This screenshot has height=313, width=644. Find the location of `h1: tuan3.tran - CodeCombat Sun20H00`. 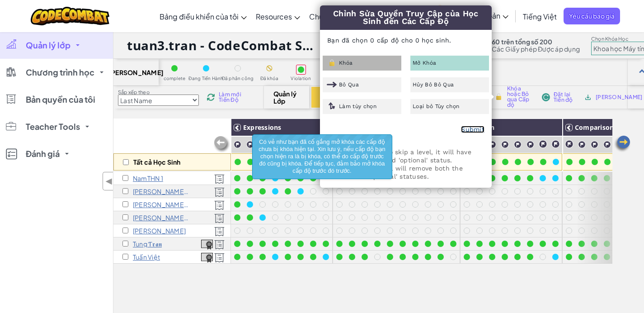

h1: tuan3.tran - CodeCombat Sun20H00 is located at coordinates (223, 45).